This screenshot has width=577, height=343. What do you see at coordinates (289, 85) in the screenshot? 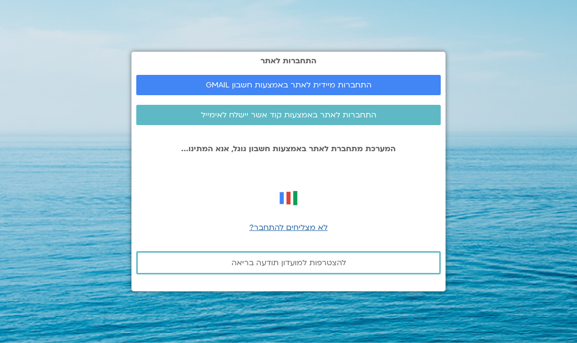
I see `a: התחברות מיידית לאתר באמצעות חשבון GMAIL` at bounding box center [289, 85].